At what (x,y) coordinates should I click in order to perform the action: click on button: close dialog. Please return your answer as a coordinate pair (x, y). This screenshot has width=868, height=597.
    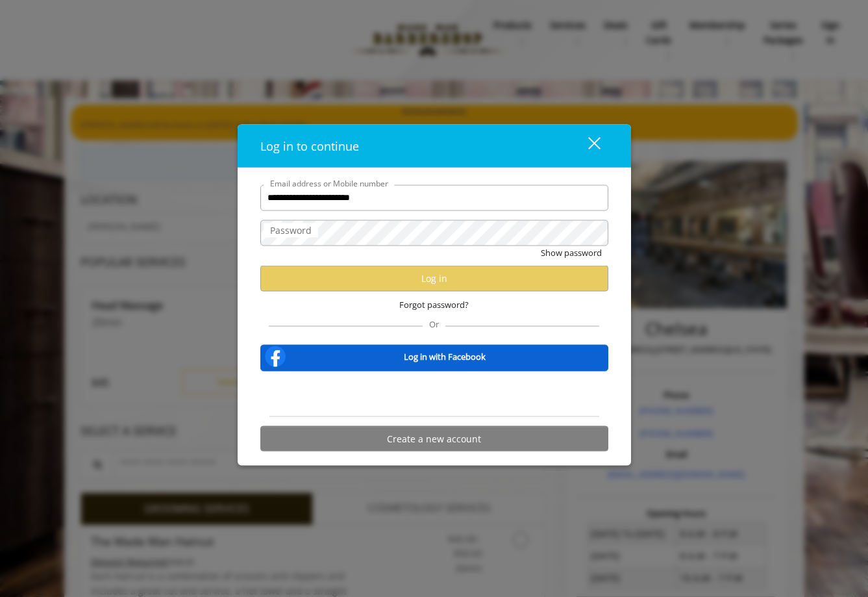
    Looking at the image, I should click on (587, 146).